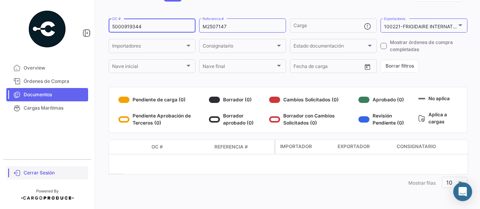  What do you see at coordinates (429, 46) in the screenshot?
I see `span: Mostrar órdenes de compra completadas` at bounding box center [429, 46].